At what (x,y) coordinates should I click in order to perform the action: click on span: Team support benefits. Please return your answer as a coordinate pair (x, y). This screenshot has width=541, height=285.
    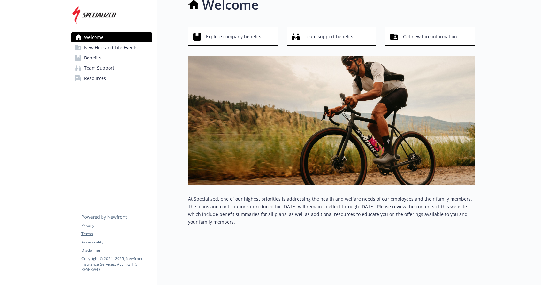
    Looking at the image, I should click on (329, 37).